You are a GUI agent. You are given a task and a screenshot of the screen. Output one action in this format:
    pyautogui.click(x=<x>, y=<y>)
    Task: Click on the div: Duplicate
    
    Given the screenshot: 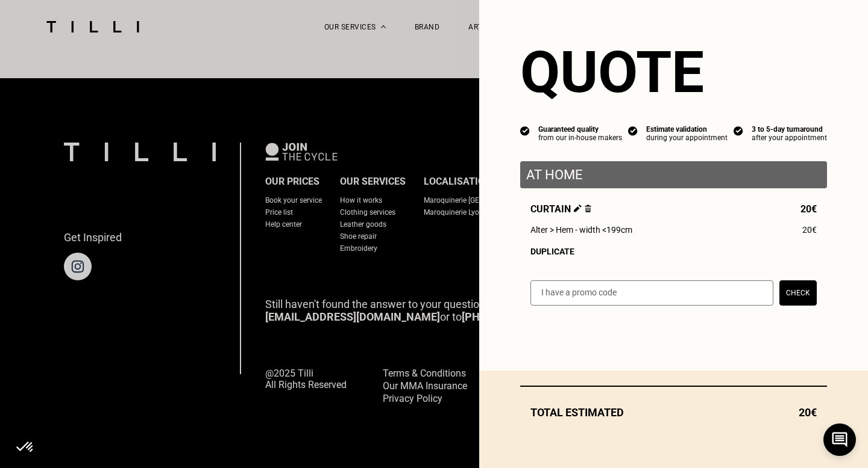 What is the action you would take?
    pyautogui.click(x=673, y=252)
    